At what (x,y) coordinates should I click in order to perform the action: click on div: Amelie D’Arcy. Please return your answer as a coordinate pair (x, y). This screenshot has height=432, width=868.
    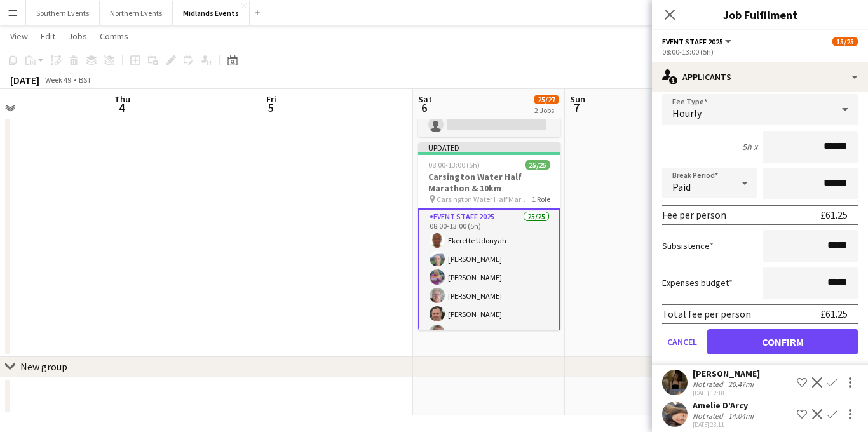
    Looking at the image, I should click on (724, 405).